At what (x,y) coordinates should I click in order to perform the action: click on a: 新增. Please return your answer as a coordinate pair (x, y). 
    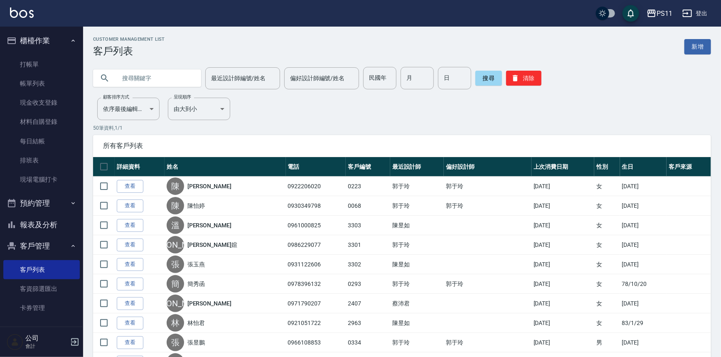
    Looking at the image, I should click on (698, 47).